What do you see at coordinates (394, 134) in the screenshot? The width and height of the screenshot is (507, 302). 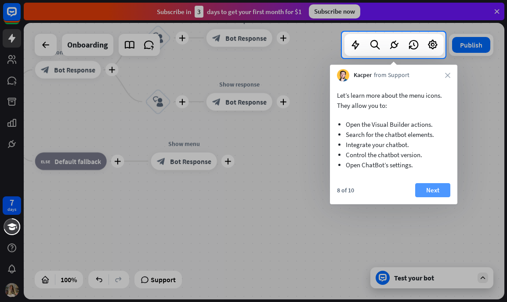 I see `li: Search for the chatbot elements.` at bounding box center [394, 134].